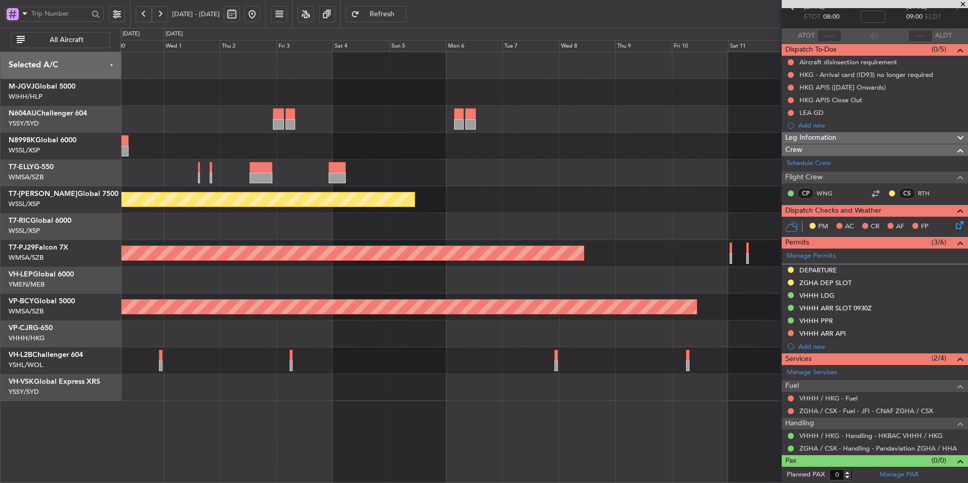  Describe the element at coordinates (376, 14) in the screenshot. I see `button: Refresh` at that location.